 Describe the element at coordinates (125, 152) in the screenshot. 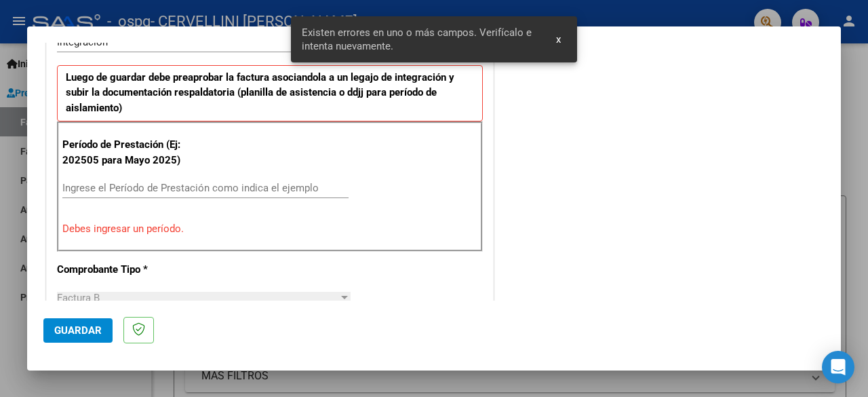

I see `p: Período de Prestación (Ej: 202505 para Mayo 2025)` at that location.